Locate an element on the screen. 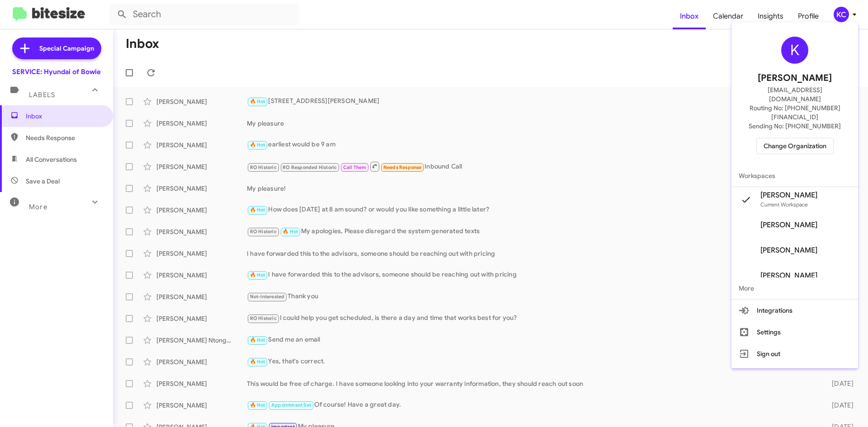 The height and width of the screenshot is (427, 868). button: Integrations is located at coordinates (795, 310).